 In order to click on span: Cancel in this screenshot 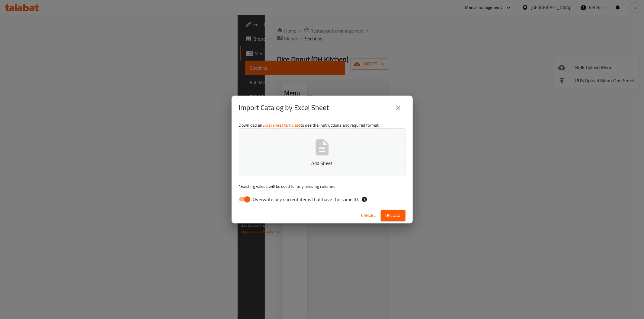, I will do `click(369, 215)`.